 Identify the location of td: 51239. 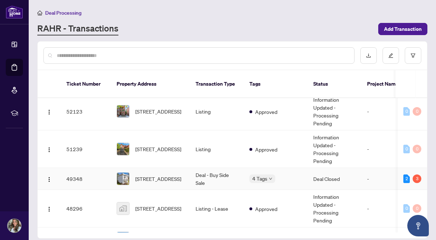
(86, 149).